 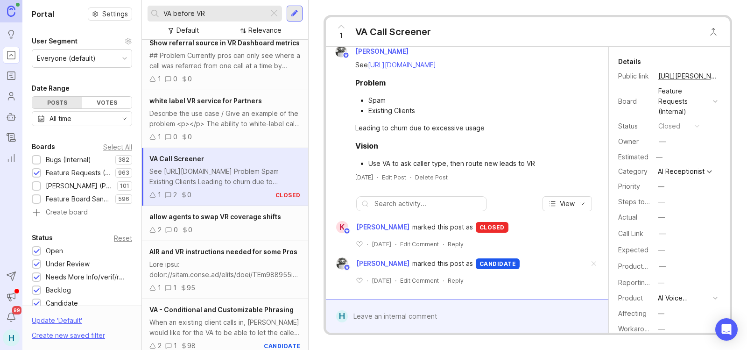 I want to click on button: Expected, so click(x=661, y=250).